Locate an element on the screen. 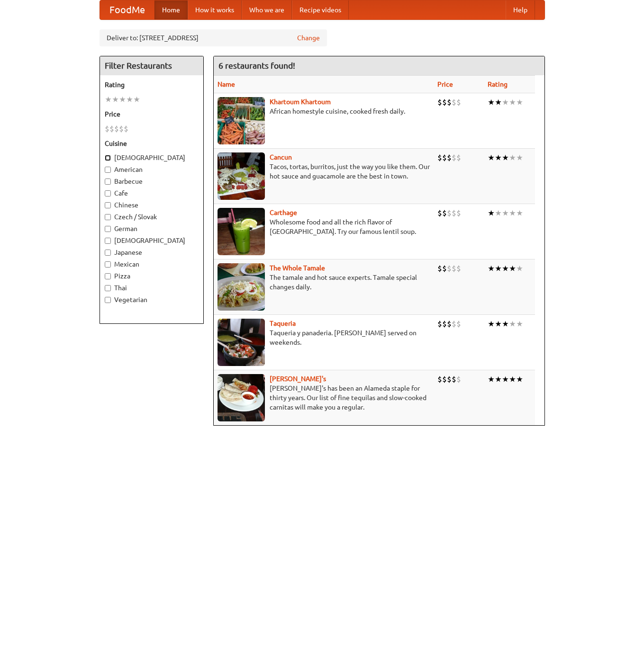  b: Taqueria is located at coordinates (283, 324).